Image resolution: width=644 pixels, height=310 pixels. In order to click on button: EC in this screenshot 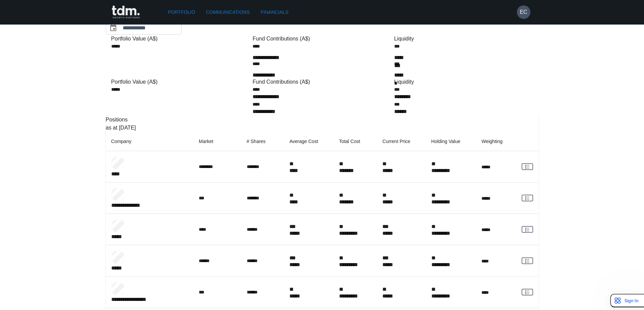, I will do `click(523, 12)`.